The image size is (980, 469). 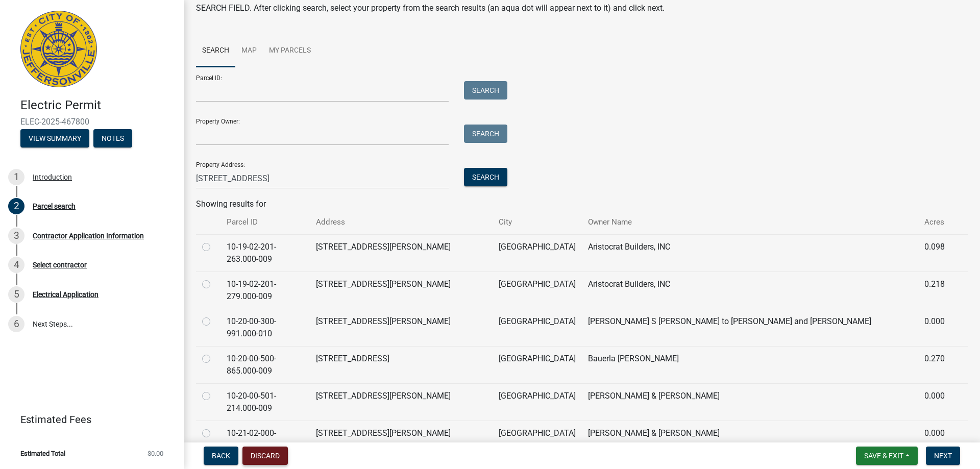 What do you see at coordinates (59, 49) in the screenshot?
I see `img: City of Jeffersonville, Indiana` at bounding box center [59, 49].